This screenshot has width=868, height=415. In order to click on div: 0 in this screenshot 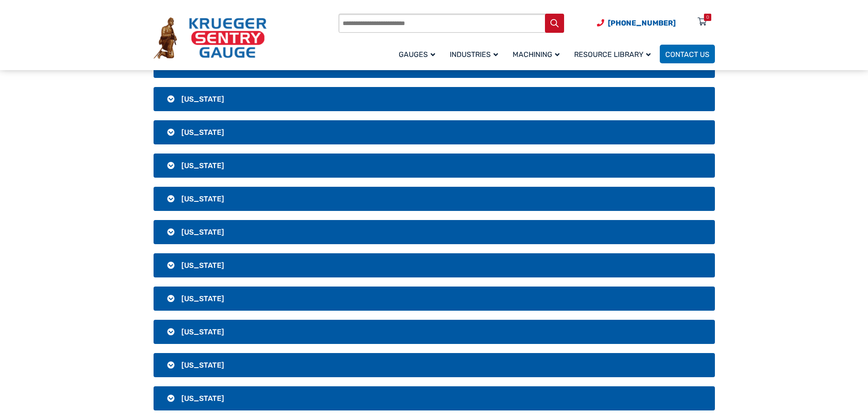, I will do `click(708, 17)`.